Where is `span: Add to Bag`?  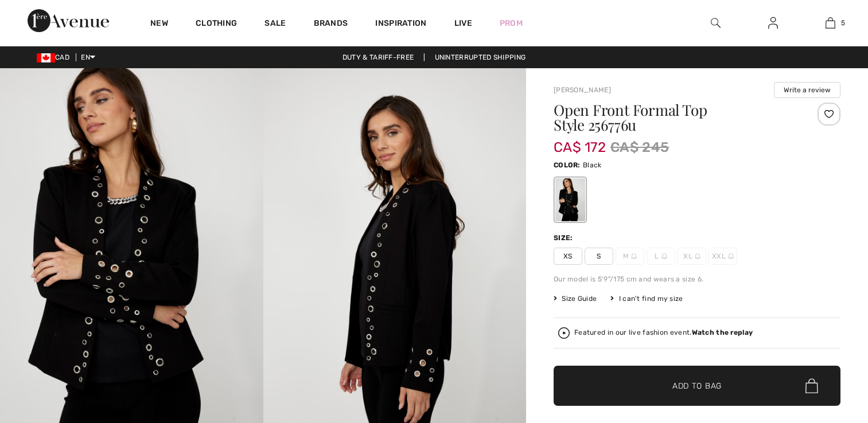 span: Add to Bag is located at coordinates (697, 385).